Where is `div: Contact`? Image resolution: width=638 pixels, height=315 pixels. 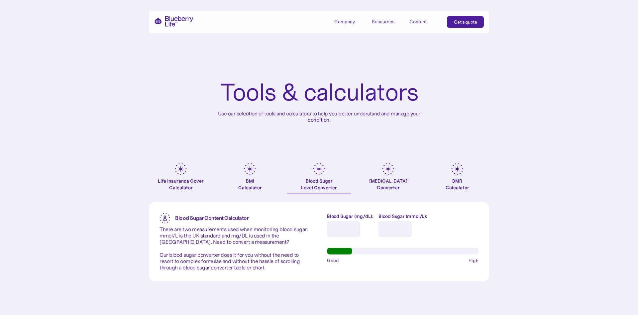 div: Contact is located at coordinates (418, 22).